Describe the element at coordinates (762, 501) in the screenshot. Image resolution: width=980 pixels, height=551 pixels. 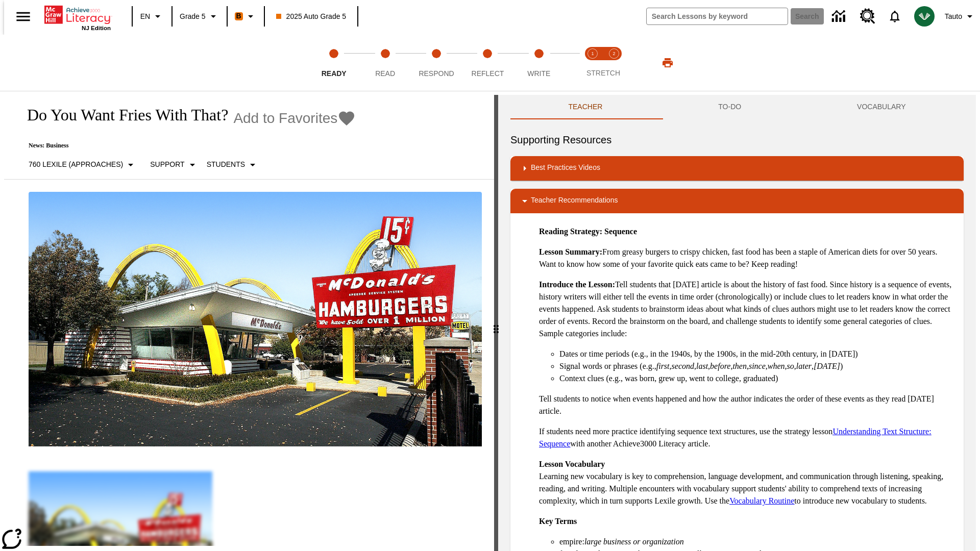
I see `u: Vocabulary Routine` at that location.